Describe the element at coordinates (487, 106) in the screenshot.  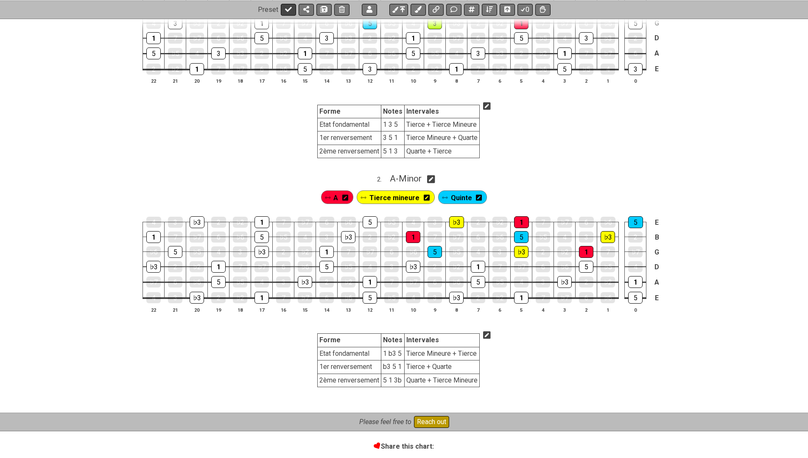
I see `i: Edit` at that location.